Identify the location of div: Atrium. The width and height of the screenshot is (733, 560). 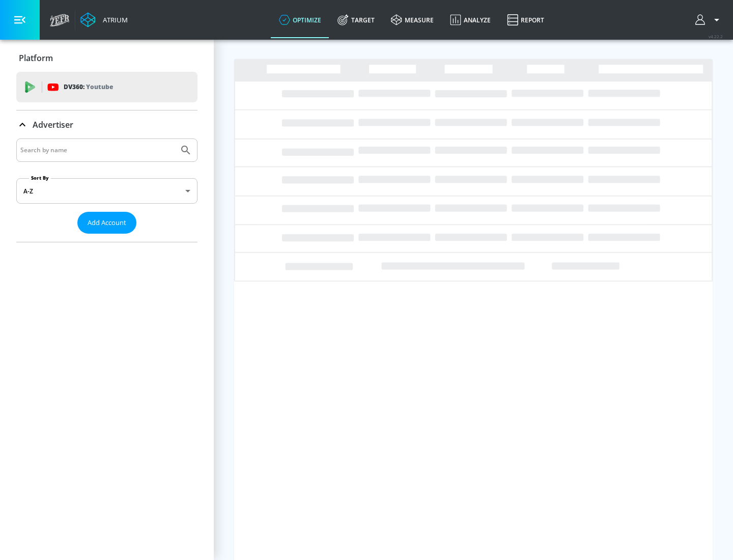
(113, 20).